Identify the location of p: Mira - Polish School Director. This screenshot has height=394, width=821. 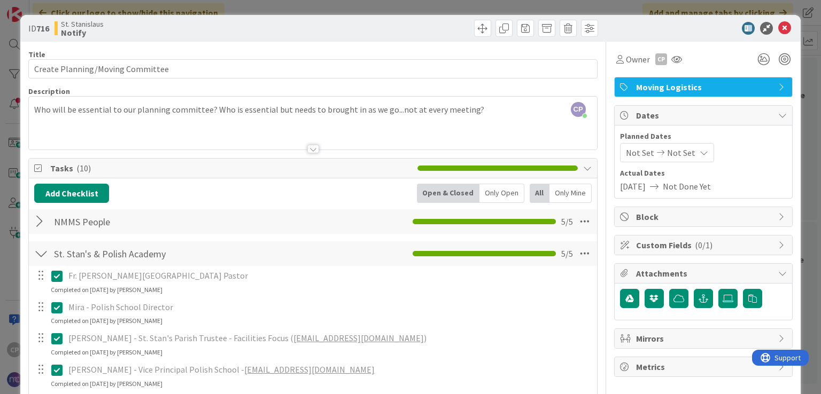
(329, 307).